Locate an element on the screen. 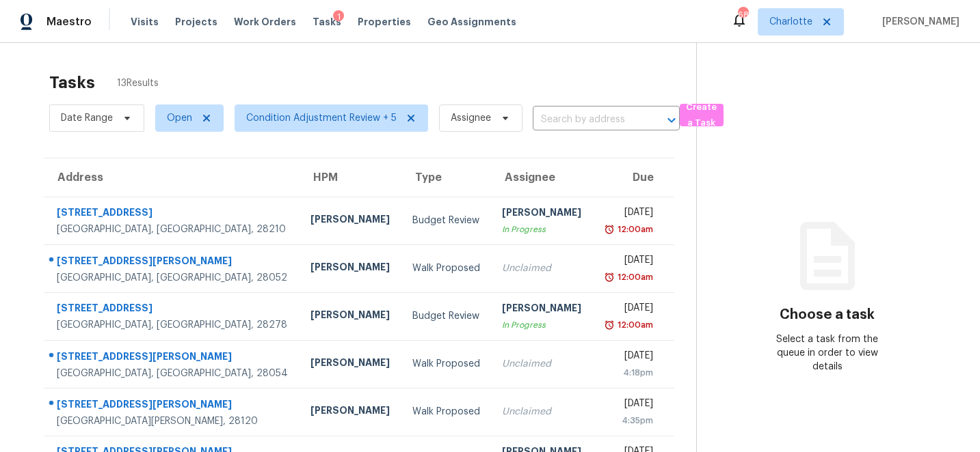 This screenshot has width=980, height=452. button: Open is located at coordinates (672, 120).